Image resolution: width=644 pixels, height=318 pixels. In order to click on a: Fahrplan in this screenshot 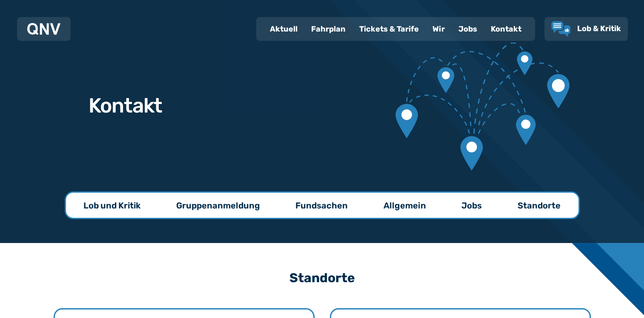, I will do `click(328, 29)`.